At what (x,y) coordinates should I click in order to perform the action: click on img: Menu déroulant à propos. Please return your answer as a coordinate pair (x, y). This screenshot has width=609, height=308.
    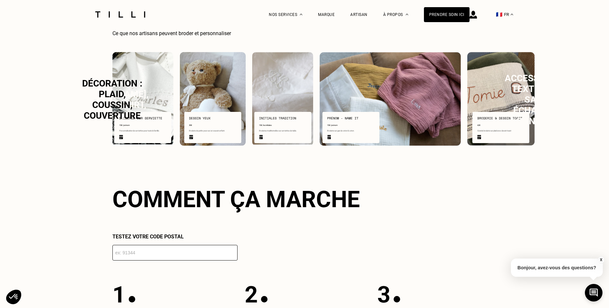
    Looking at the image, I should click on (407, 14).